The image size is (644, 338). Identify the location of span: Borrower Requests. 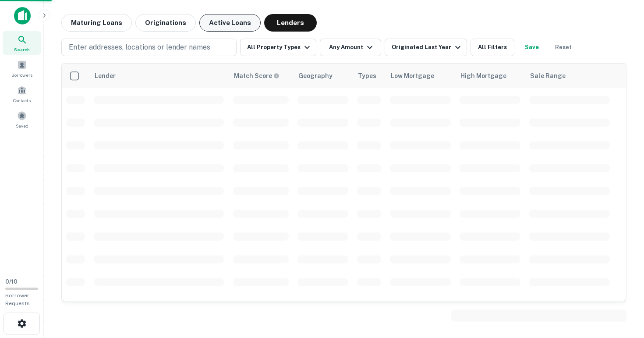
(18, 299).